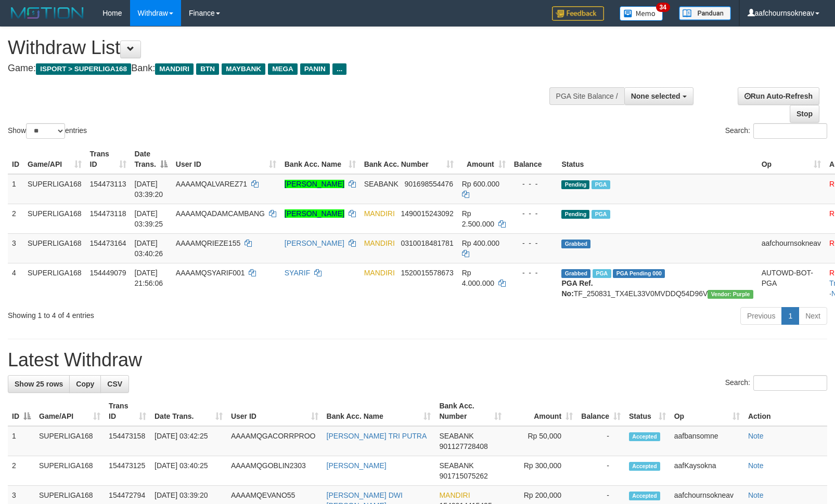  What do you see at coordinates (785, 411) in the screenshot?
I see `th: Action` at bounding box center [785, 411].